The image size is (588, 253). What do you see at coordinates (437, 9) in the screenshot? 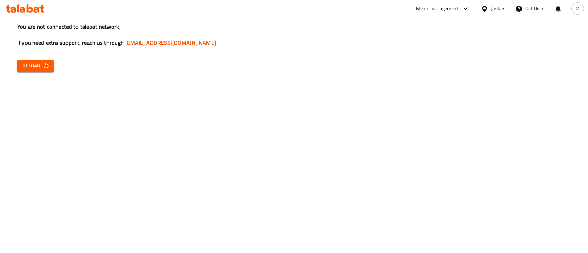
I see `div: Menu-management` at bounding box center [437, 9].